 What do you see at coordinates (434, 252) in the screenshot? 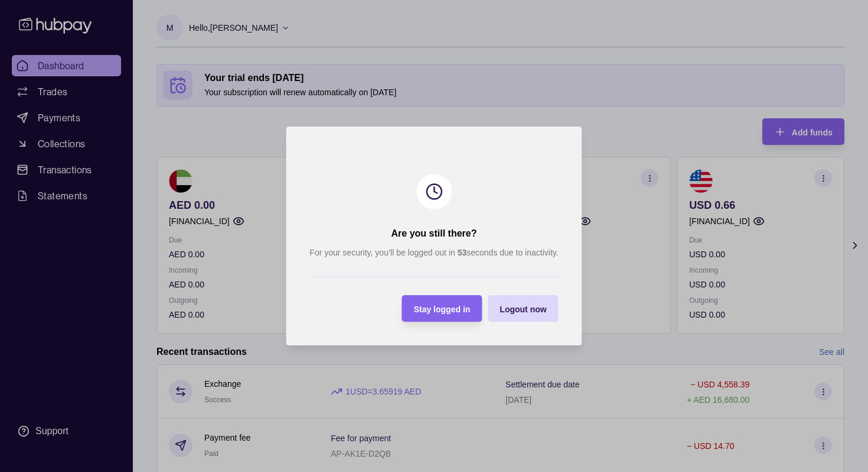
I see `p: For your security, you’ll be logged out in seconds due to inactivity.` at bounding box center [434, 252].